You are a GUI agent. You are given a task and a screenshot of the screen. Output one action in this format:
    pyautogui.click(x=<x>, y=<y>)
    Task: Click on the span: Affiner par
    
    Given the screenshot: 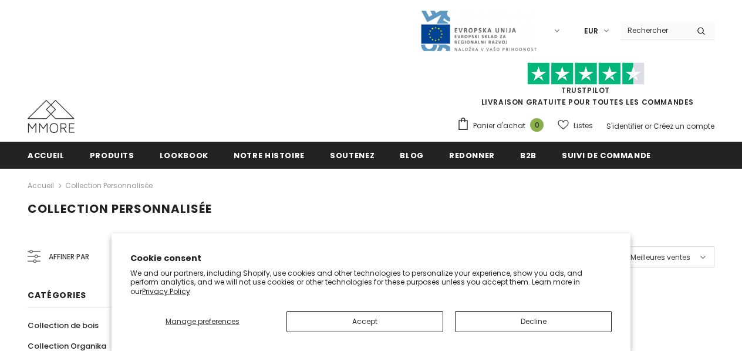 What is the action you would take?
    pyautogui.click(x=69, y=257)
    